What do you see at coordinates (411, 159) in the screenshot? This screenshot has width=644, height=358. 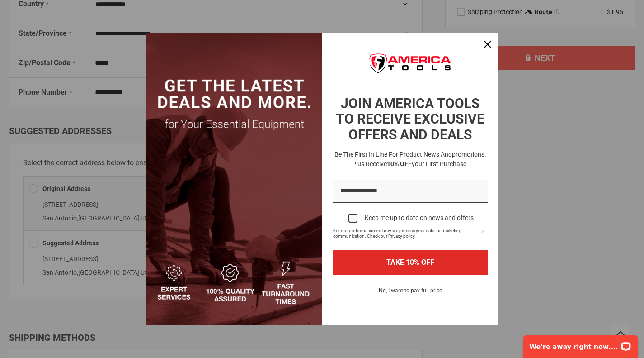 I see `h3: Be the first in line for product news and` at bounding box center [411, 159].